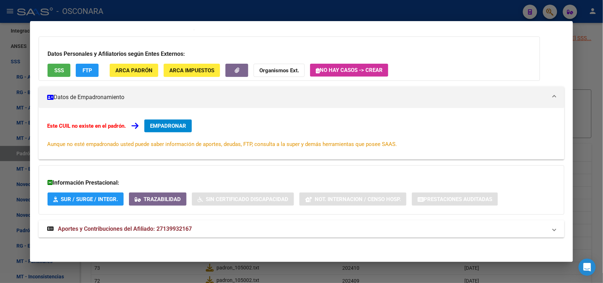  What do you see at coordinates (301, 134) in the screenshot?
I see `div: Datos de Empadronamiento` at bounding box center [301, 134].